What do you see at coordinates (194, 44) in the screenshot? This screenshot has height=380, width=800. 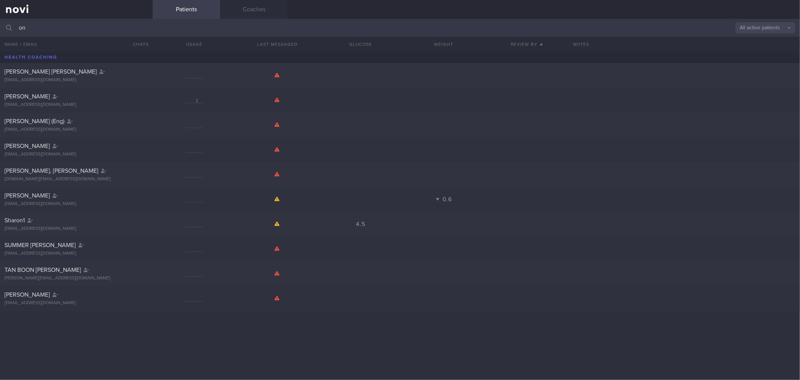 I see `div: Usage` at bounding box center [194, 44].